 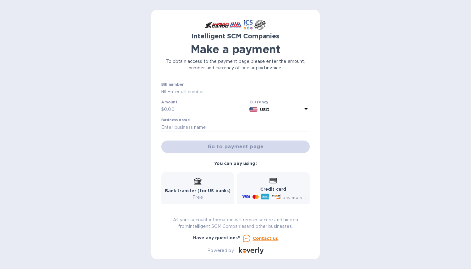 What do you see at coordinates (235, 163) in the screenshot?
I see `b: You can pay using:` at bounding box center [235, 163].